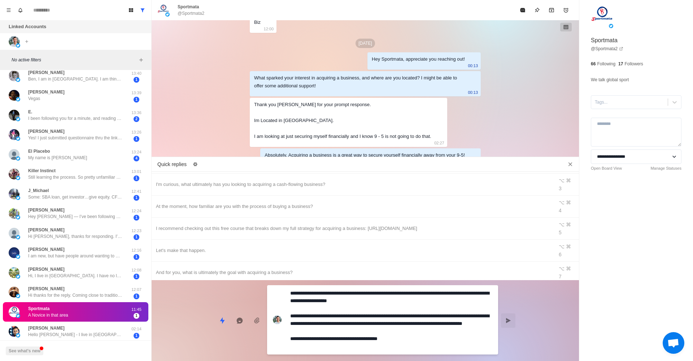 Image resolution: width=693 pixels, height=361 pixels. What do you see at coordinates (570, 164) in the screenshot?
I see `button: Close quick replies` at bounding box center [570, 164].